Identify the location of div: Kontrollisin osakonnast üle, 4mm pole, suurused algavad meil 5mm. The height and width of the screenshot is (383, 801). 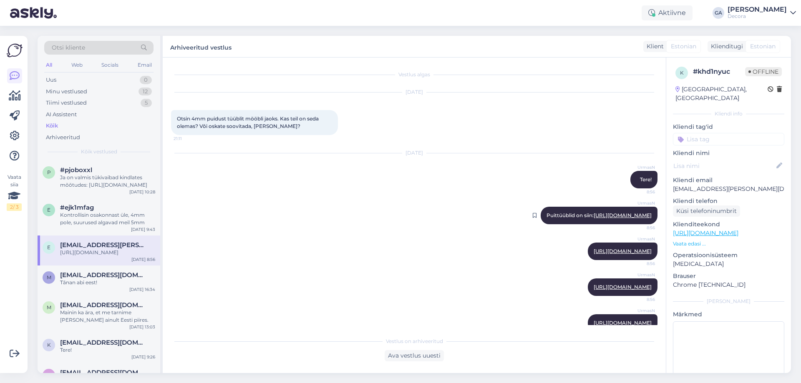
(108, 219).